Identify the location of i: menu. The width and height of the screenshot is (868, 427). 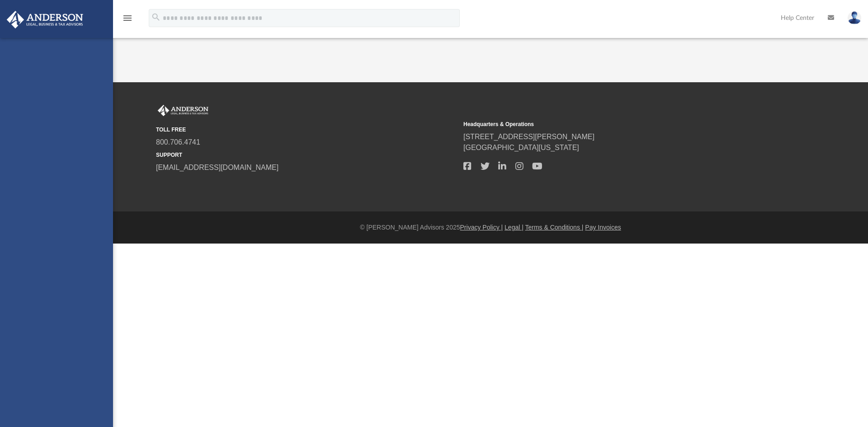
(127, 18).